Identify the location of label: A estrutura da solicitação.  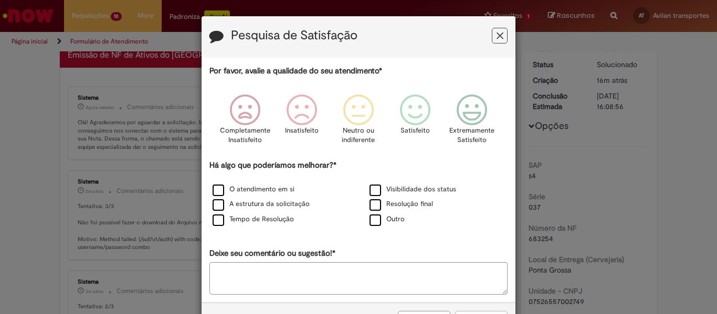
(261, 204).